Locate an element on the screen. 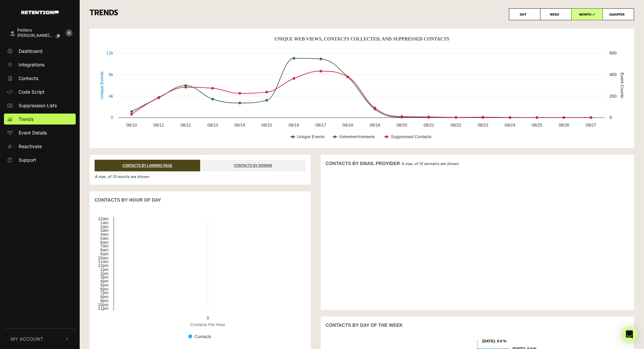 The height and width of the screenshot is (349, 644). em: A max. of 10 results are shown is located at coordinates (122, 177).